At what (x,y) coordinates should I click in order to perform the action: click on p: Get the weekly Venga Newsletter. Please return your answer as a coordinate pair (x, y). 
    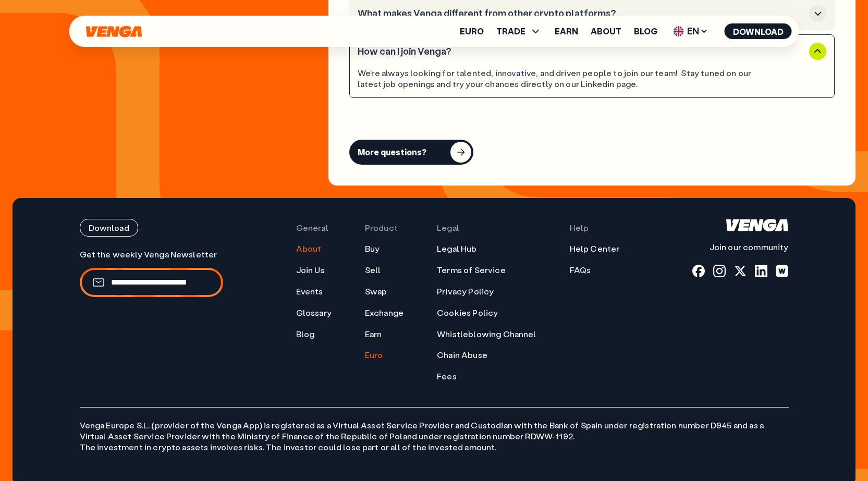
    Looking at the image, I should click on (151, 254).